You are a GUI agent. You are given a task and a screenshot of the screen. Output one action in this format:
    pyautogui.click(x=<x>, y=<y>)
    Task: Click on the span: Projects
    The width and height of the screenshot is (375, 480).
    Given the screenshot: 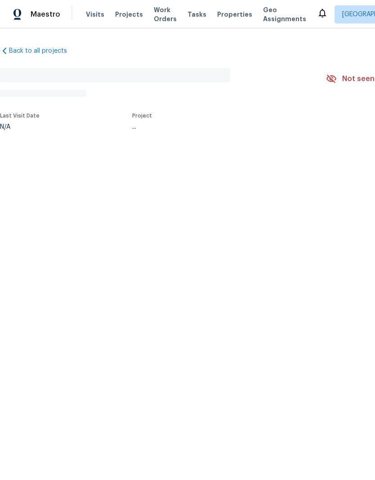 What is the action you would take?
    pyautogui.click(x=129, y=14)
    